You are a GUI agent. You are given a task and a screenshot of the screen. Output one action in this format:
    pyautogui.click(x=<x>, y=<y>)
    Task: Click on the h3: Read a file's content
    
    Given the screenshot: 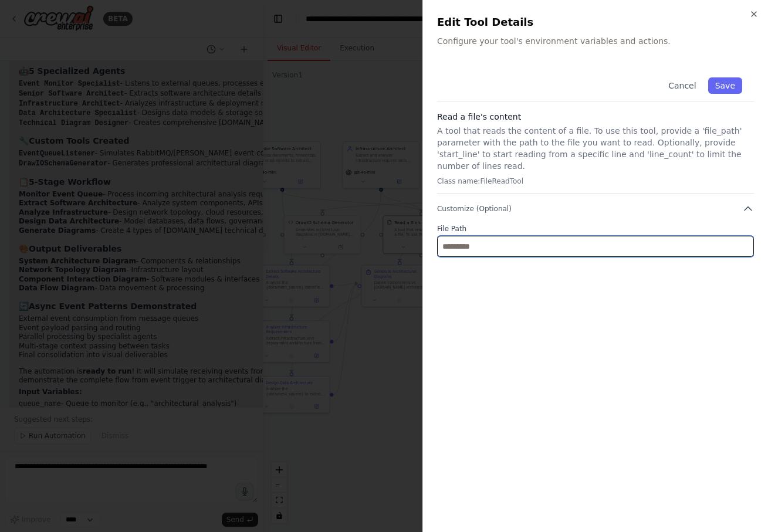 What is the action you would take?
    pyautogui.click(x=596, y=117)
    